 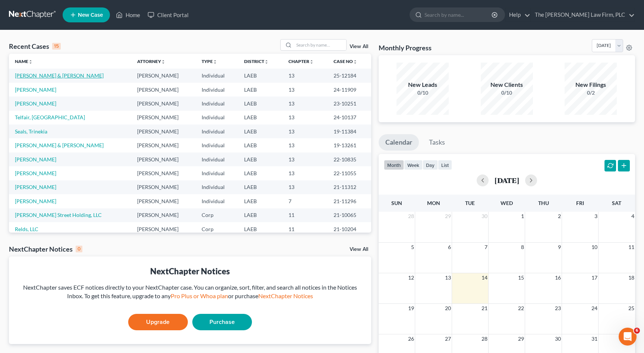 I want to click on span: 10, so click(x=594, y=247).